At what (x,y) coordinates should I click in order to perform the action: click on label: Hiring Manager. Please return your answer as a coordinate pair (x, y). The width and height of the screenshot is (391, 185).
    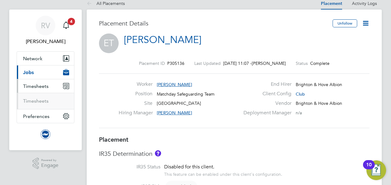
    Looking at the image, I should click on (136, 113).